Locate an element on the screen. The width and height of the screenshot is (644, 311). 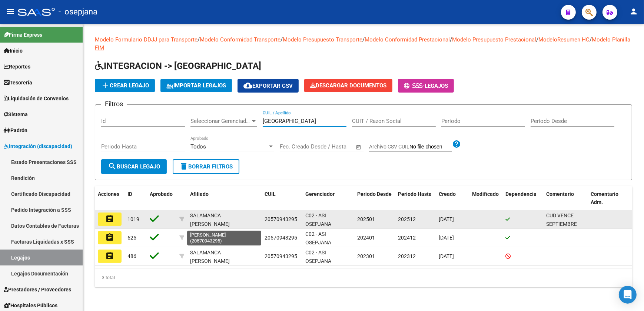
span: CUD VENCE SEPTIEMBRE 2025 is located at coordinates (561, 224).